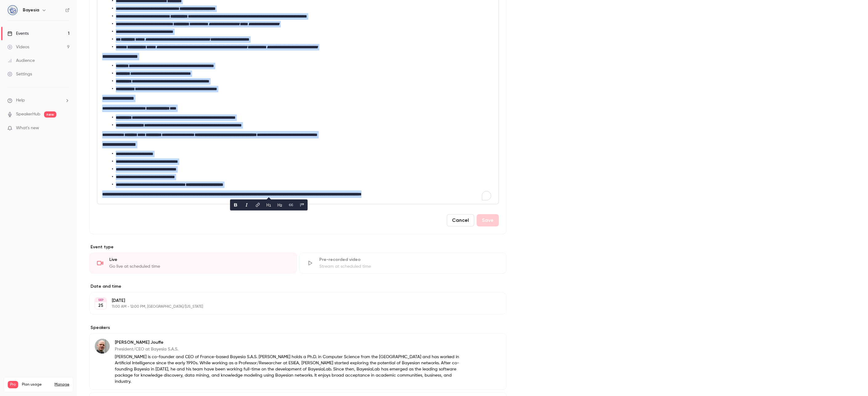 This screenshot has height=396, width=868. Describe the element at coordinates (193, 263) in the screenshot. I see `div: LiveGo live at scheduled time` at that location.